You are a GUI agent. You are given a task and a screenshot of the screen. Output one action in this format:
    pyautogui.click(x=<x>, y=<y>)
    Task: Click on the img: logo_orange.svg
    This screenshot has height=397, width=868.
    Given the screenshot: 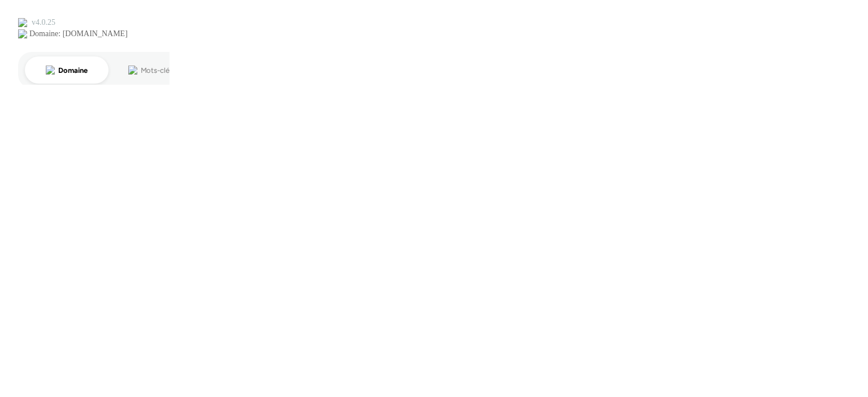 What is the action you would take?
    pyautogui.click(x=22, y=22)
    